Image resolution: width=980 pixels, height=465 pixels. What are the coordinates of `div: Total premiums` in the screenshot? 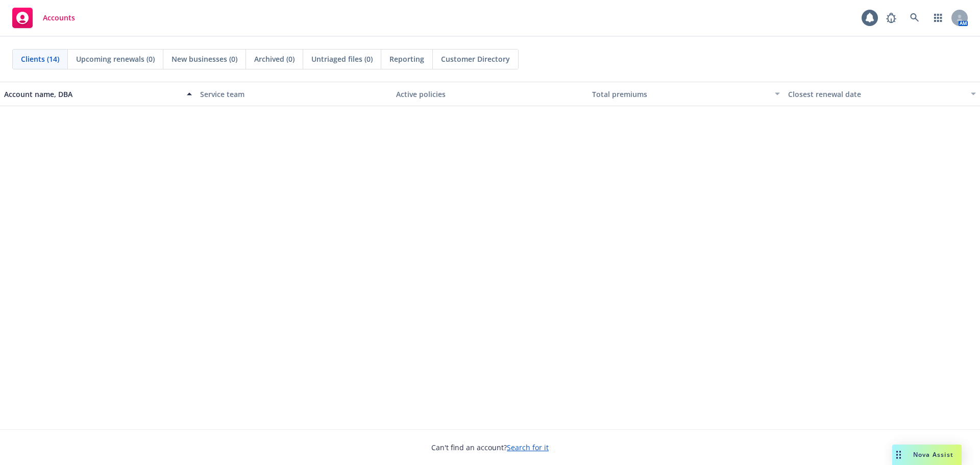 It's located at (680, 94).